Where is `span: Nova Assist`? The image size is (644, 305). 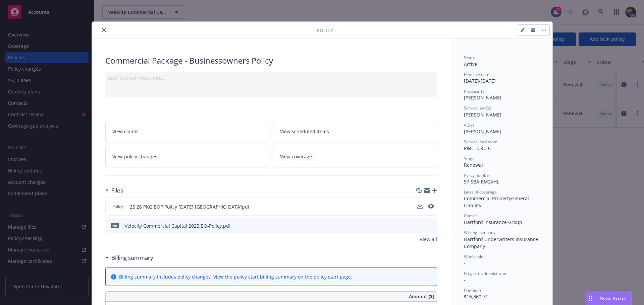
span: Nova Assist is located at coordinates (613, 298).